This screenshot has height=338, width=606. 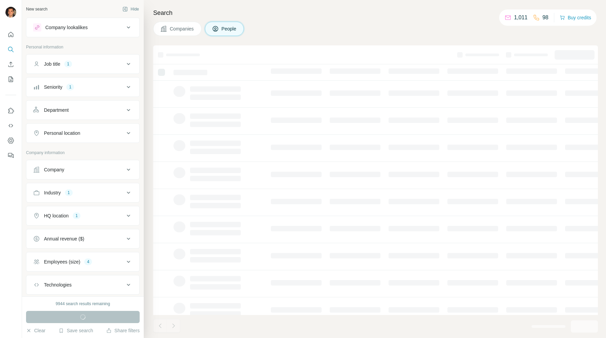 I want to click on button: Industry1, so click(x=83, y=193).